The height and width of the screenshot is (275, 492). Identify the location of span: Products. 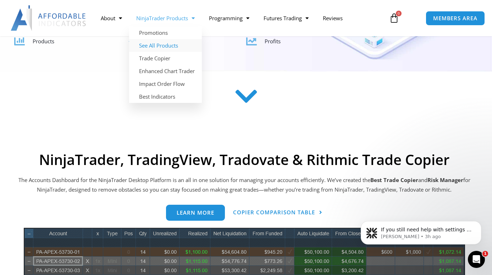
(43, 41).